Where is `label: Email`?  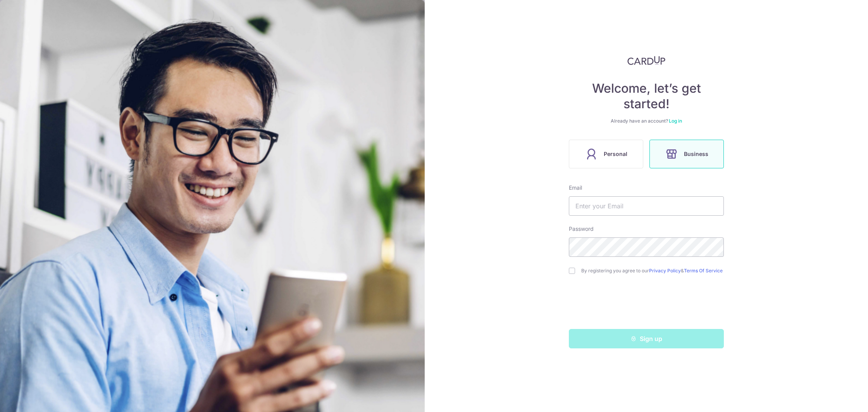
label: Email is located at coordinates (575, 187).